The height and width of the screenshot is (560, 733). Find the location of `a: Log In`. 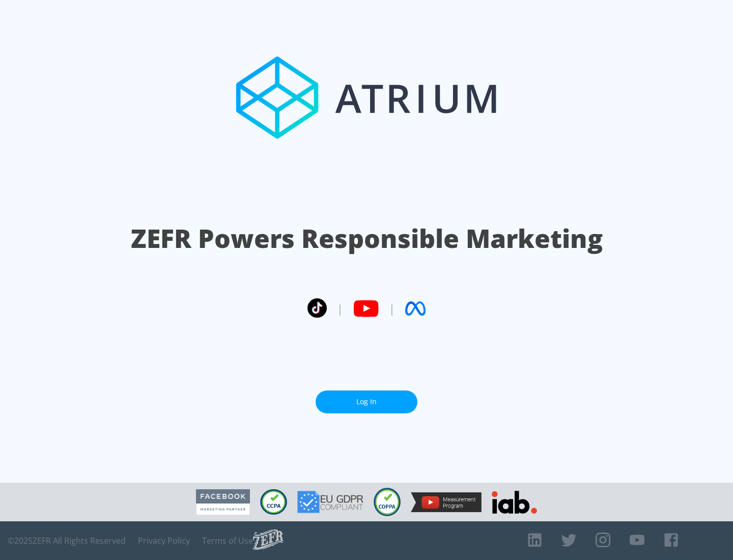

a: Log In is located at coordinates (366, 402).